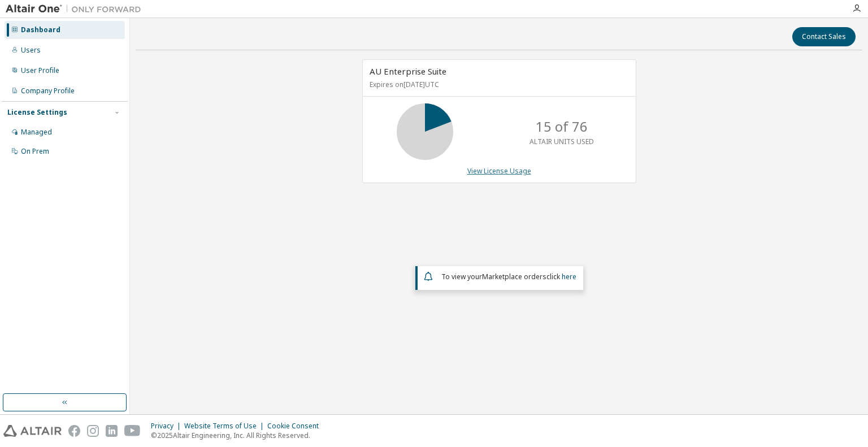 This screenshot has height=447, width=868. I want to click on div: User Profile, so click(40, 71).